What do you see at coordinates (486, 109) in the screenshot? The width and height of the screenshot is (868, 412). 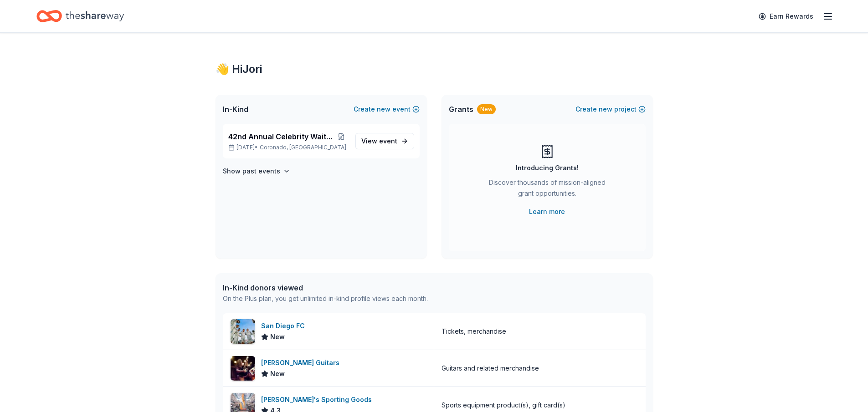 I see `div: New` at bounding box center [486, 109].